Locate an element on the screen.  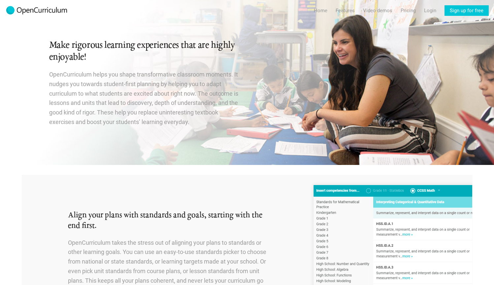
a: Pricing is located at coordinates (408, 11).